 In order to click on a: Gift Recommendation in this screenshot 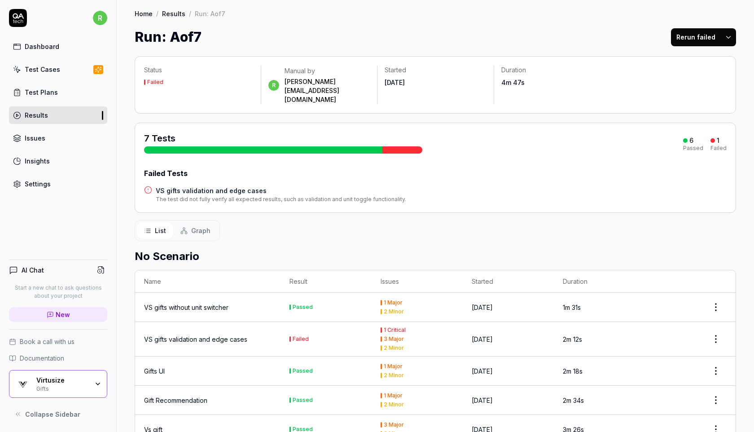, I will do `click(176, 400)`.